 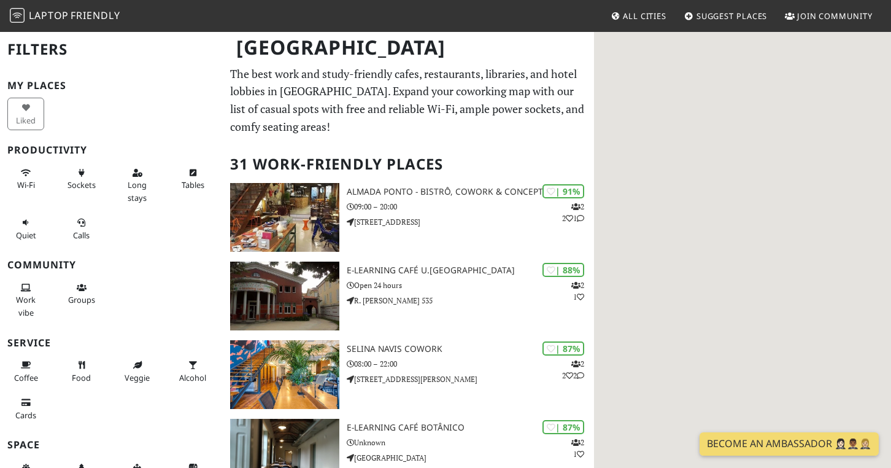 I want to click on p: 08:00 – 22:00, so click(x=470, y=363).